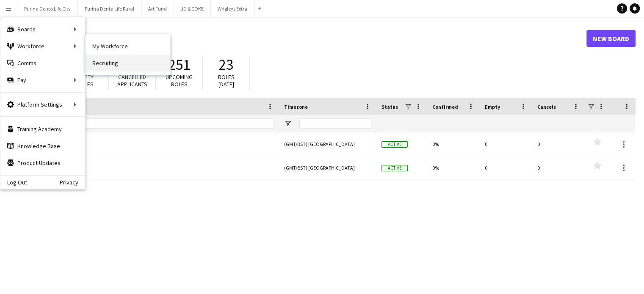 The image size is (644, 294). What do you see at coordinates (493, 107) in the screenshot?
I see `span: Empty` at bounding box center [493, 107].